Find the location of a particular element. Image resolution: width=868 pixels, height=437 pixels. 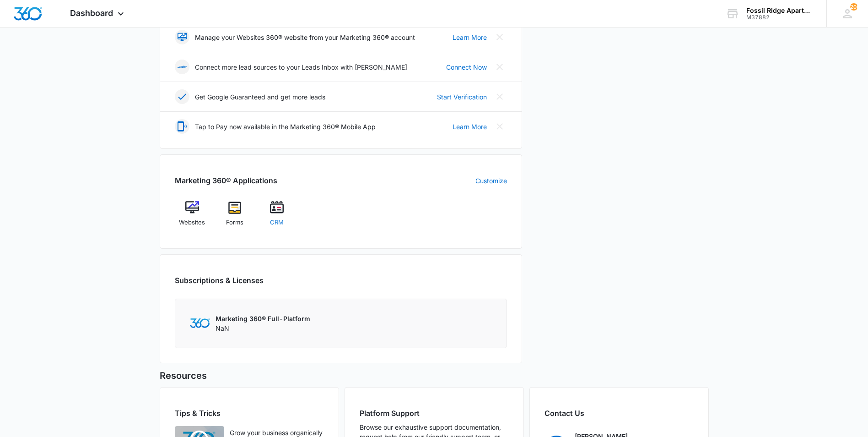

a: Websites is located at coordinates (192, 217).